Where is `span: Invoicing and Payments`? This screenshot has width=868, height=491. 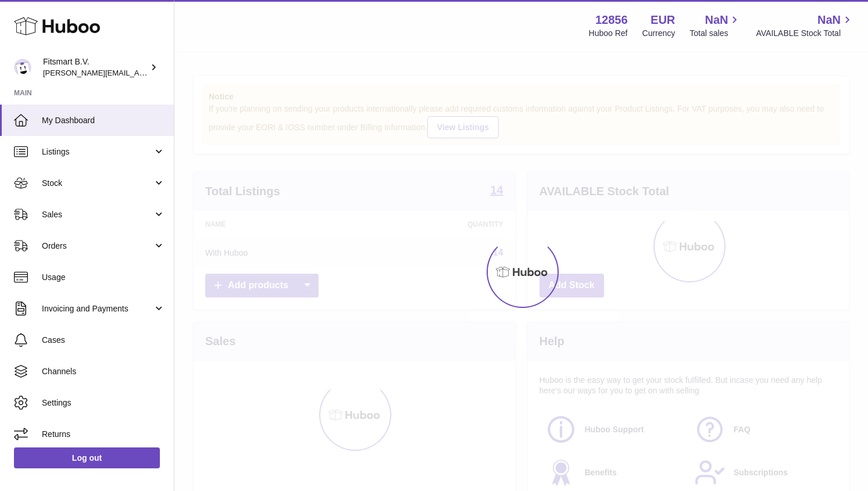 span: Invoicing and Payments is located at coordinates (97, 309).